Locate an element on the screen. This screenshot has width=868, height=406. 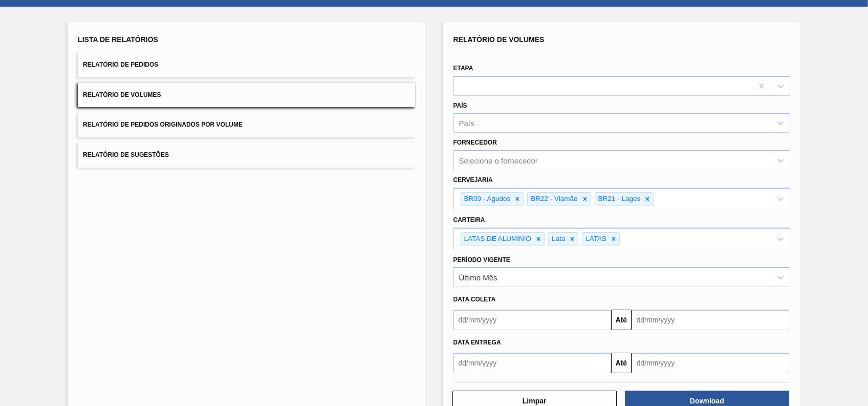
span: Data entrega is located at coordinates (477, 343).